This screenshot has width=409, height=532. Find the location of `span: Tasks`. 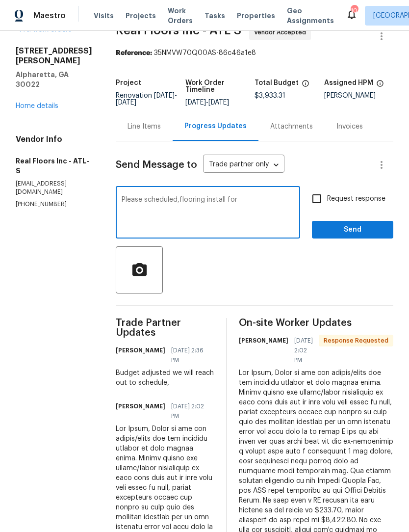

span: Tasks is located at coordinates (214, 15).